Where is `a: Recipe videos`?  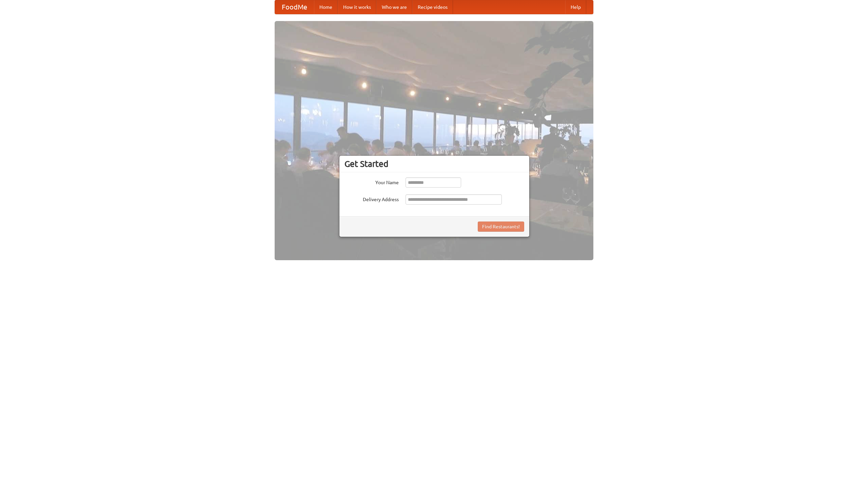 a: Recipe videos is located at coordinates (433, 7).